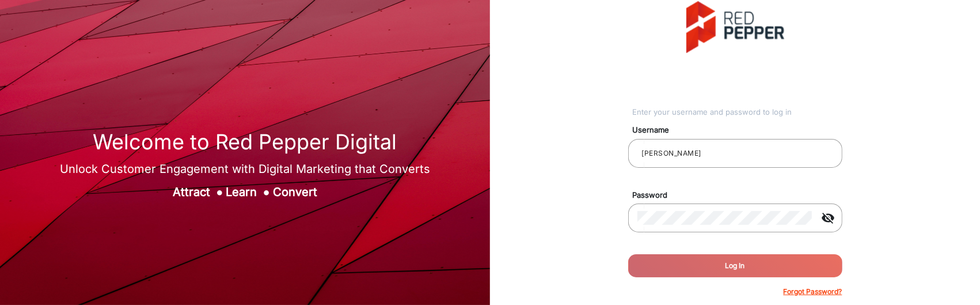  What do you see at coordinates (740, 131) in the screenshot?
I see `mat-label: Username` at bounding box center [740, 131].